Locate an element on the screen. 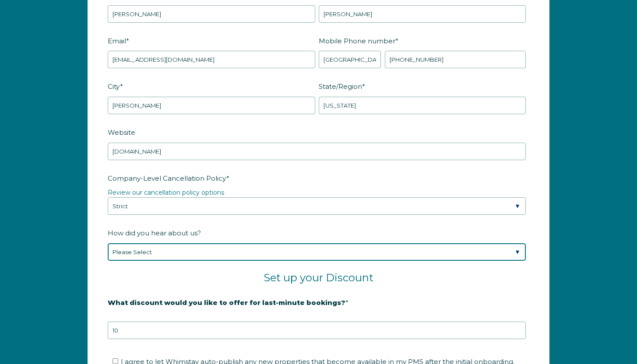 The width and height of the screenshot is (637, 364). strong: What discount would you like to offer for last-minute bookings? is located at coordinates (226, 302).